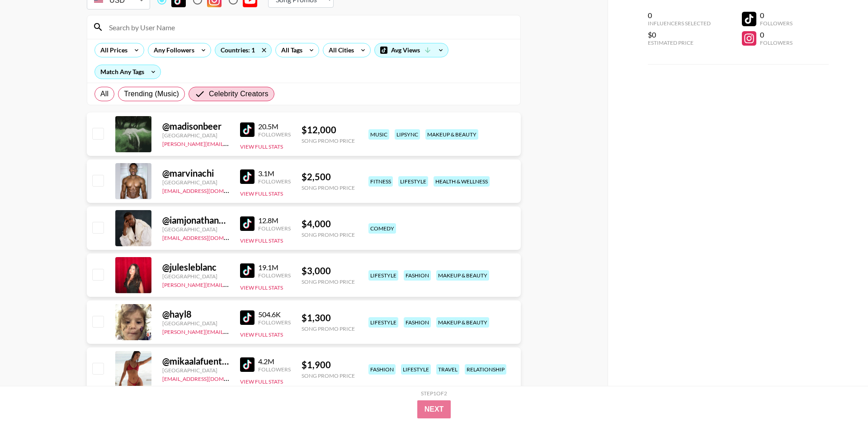 The width and height of the screenshot is (868, 422). What do you see at coordinates (275, 361) in the screenshot?
I see `div: 4.2M` at bounding box center [275, 361].